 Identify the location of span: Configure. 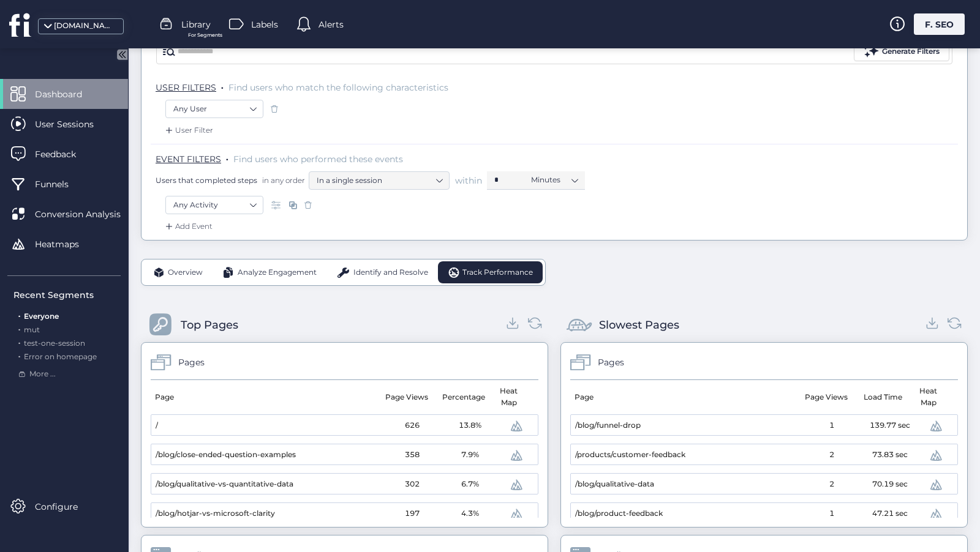
(65, 507).